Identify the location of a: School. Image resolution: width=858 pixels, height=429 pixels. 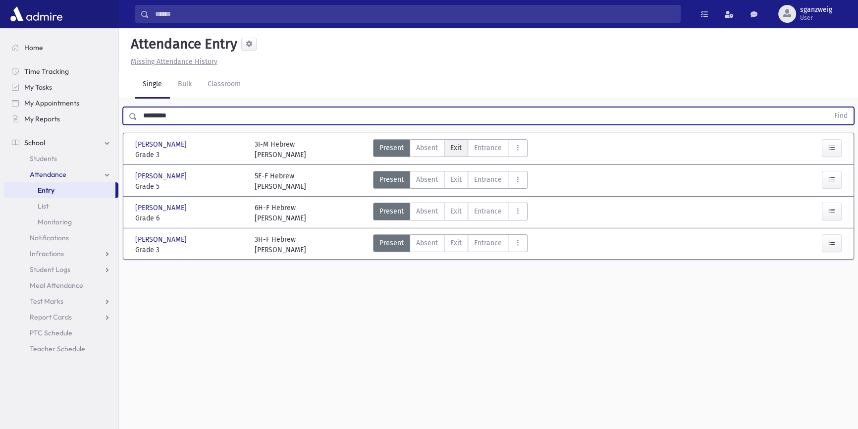
(61, 143).